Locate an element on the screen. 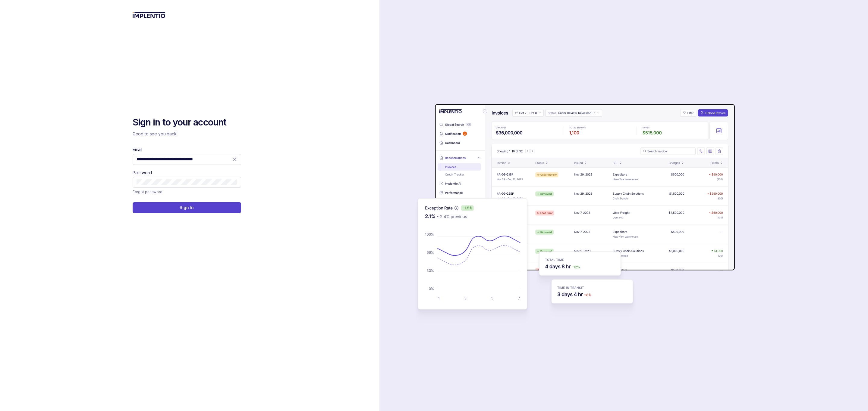 The width and height of the screenshot is (868, 411). img: logo is located at coordinates (149, 15).